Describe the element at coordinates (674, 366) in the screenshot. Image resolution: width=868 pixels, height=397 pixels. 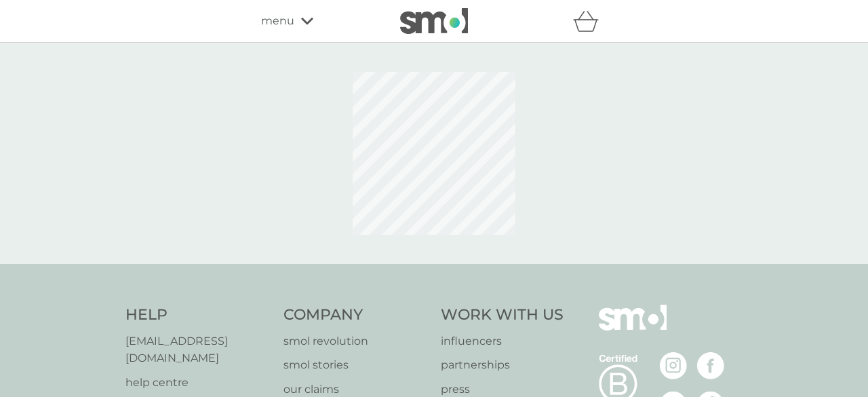
I see `img: visit the smol Instagram page` at that location.